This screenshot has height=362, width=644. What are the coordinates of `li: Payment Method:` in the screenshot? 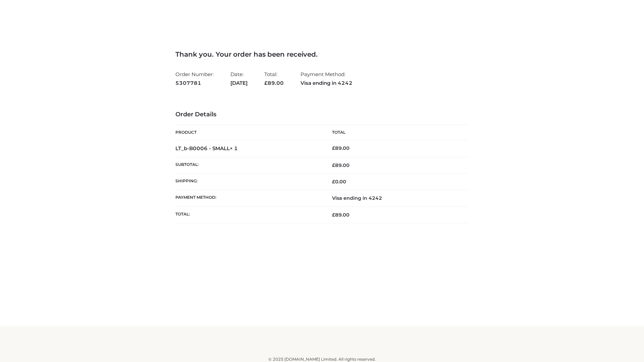 It's located at (326, 78).